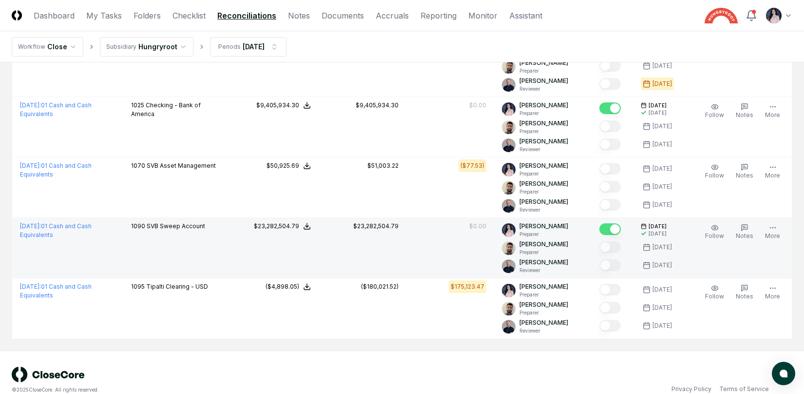  I want to click on span: 1095, so click(138, 286).